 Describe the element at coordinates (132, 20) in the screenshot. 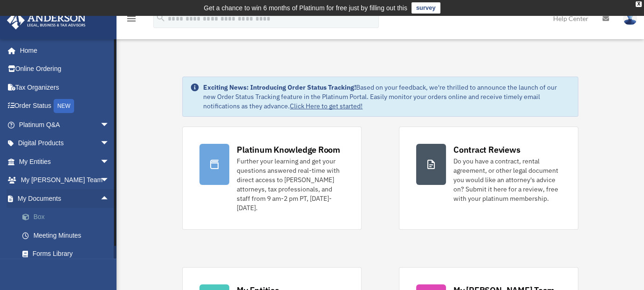

I see `a: menu` at that location.